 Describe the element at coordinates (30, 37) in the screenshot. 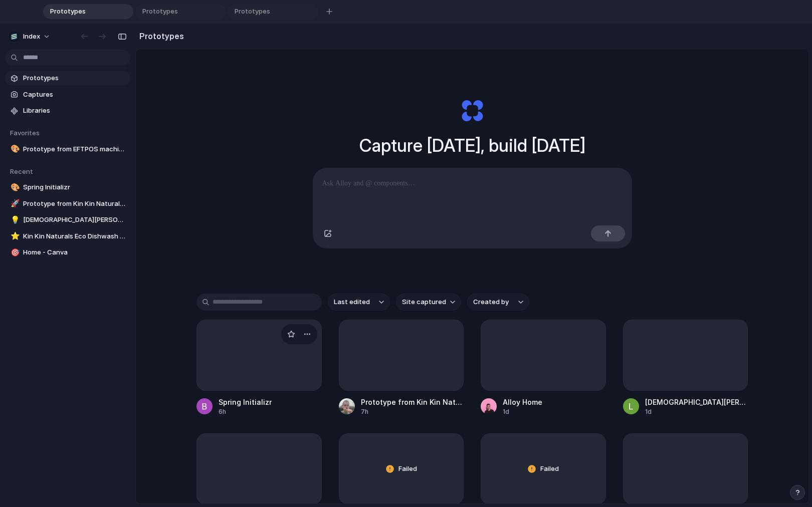

I see `button: Index` at that location.